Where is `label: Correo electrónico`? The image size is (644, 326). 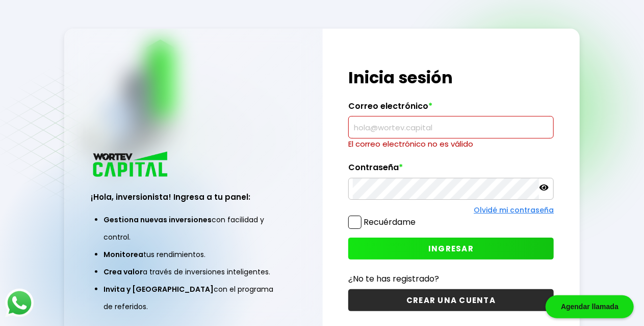
label: Correo electrónico is located at coordinates (451, 109).